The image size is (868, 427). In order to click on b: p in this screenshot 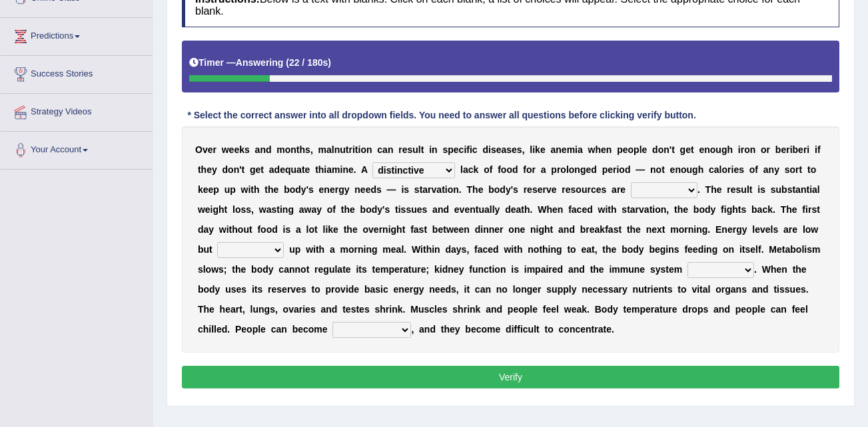, I will do `click(216, 190)`.